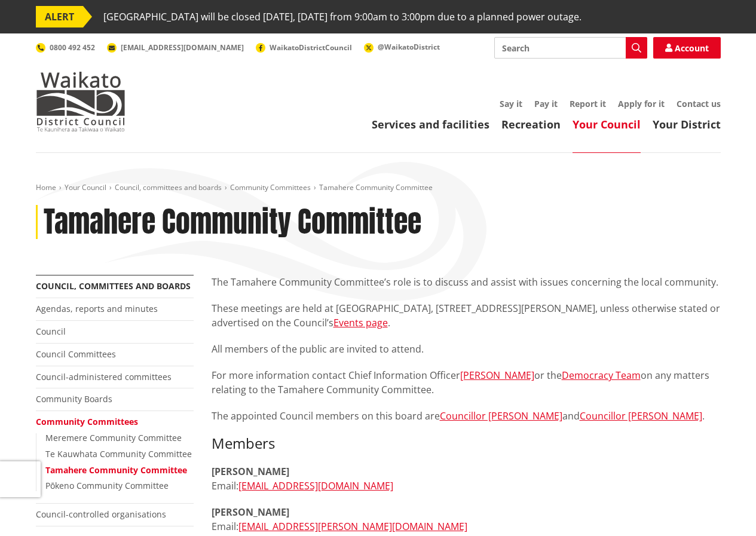  I want to click on a: 0800 492 452, so click(65, 48).